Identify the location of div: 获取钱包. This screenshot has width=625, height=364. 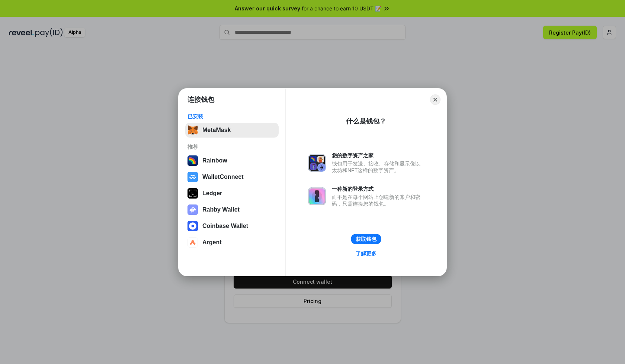
(366, 239).